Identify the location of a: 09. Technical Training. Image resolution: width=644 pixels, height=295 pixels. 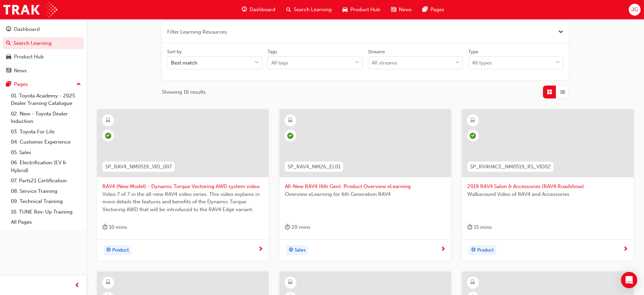
(46, 201).